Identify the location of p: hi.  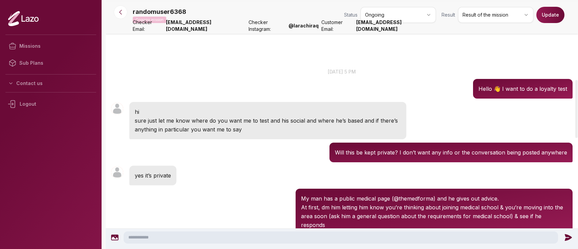
(268, 112).